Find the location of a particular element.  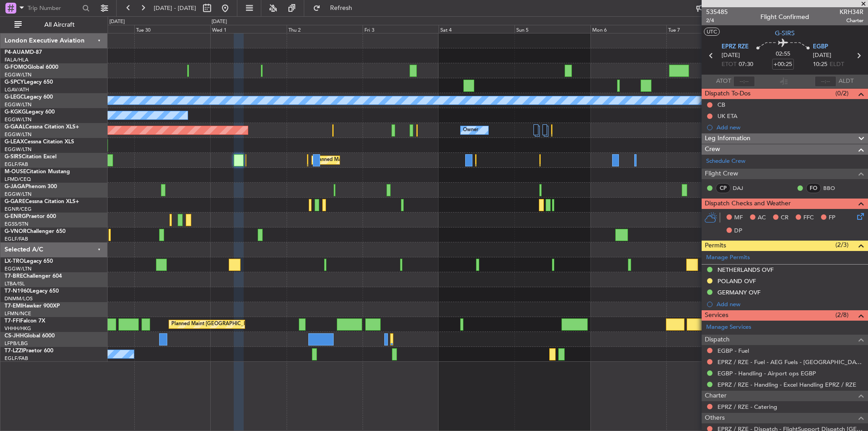

span: 535485 is located at coordinates (717, 11).